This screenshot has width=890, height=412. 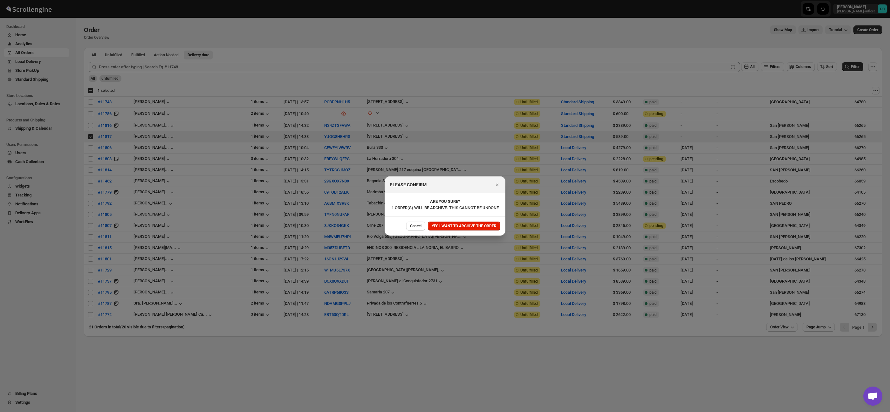 I want to click on span: YES I WANT TO ARCHIVE THE ORDER, so click(x=464, y=226).